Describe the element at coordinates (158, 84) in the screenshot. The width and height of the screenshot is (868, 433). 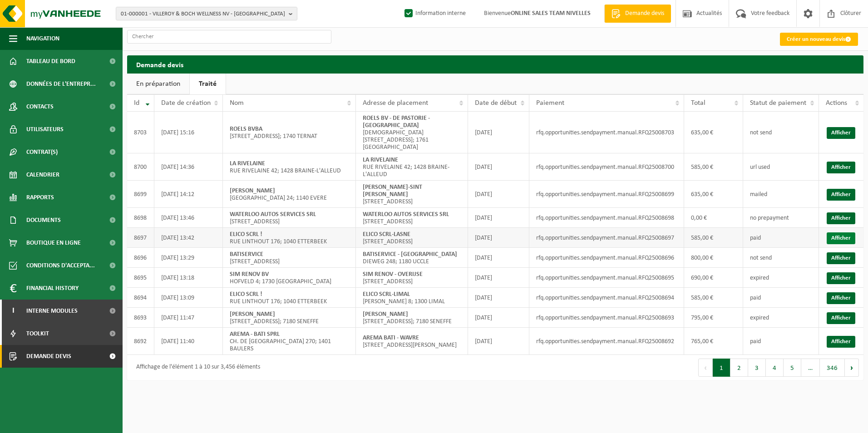
I see `a: En préparation` at that location.